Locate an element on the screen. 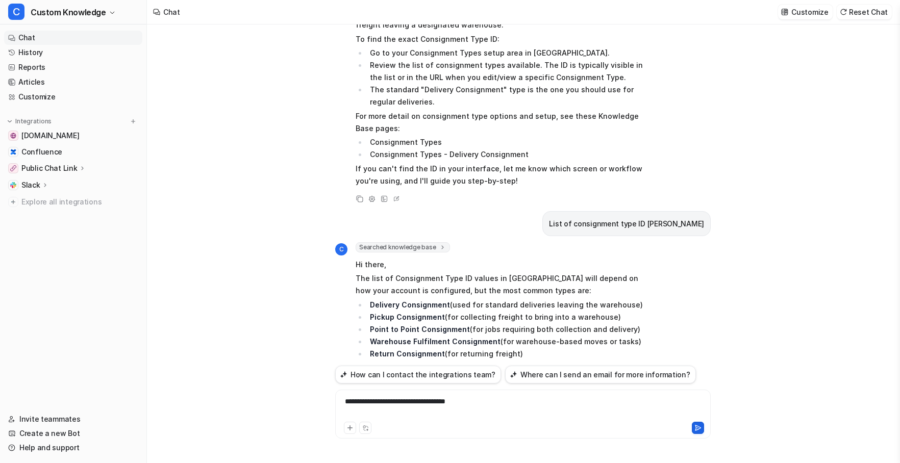 Image resolution: width=900 pixels, height=463 pixels. li: (for collecting freight to bring into a warehouse) is located at coordinates (510, 317).